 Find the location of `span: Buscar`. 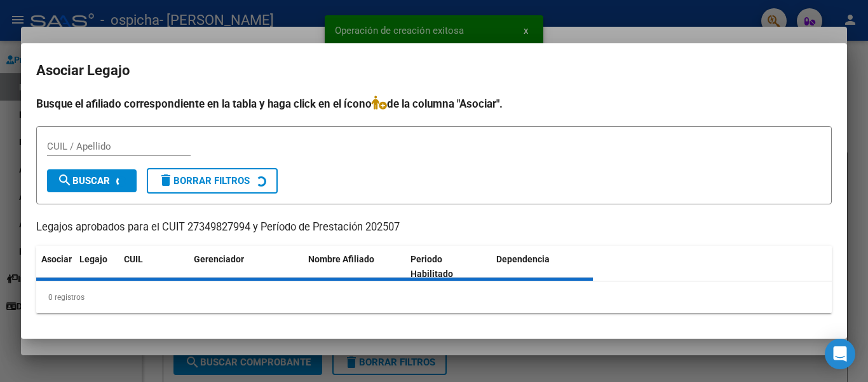

span: Buscar is located at coordinates (83, 181).